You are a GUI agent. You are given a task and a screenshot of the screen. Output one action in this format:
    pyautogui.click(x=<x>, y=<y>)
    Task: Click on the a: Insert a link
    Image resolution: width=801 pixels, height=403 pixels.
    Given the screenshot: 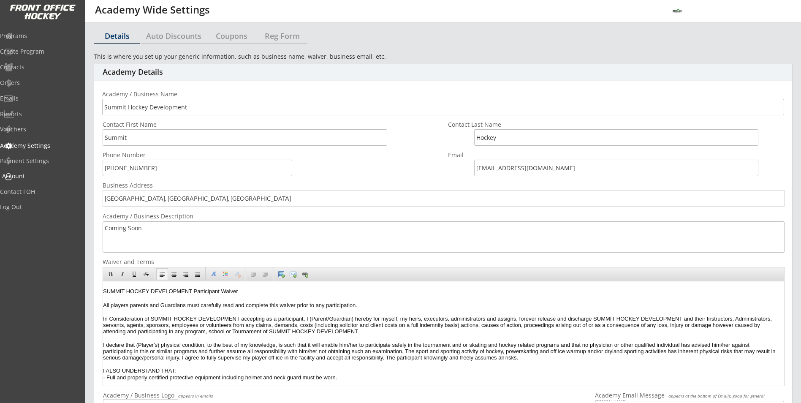 What is the action you would take?
    pyautogui.click(x=305, y=274)
    